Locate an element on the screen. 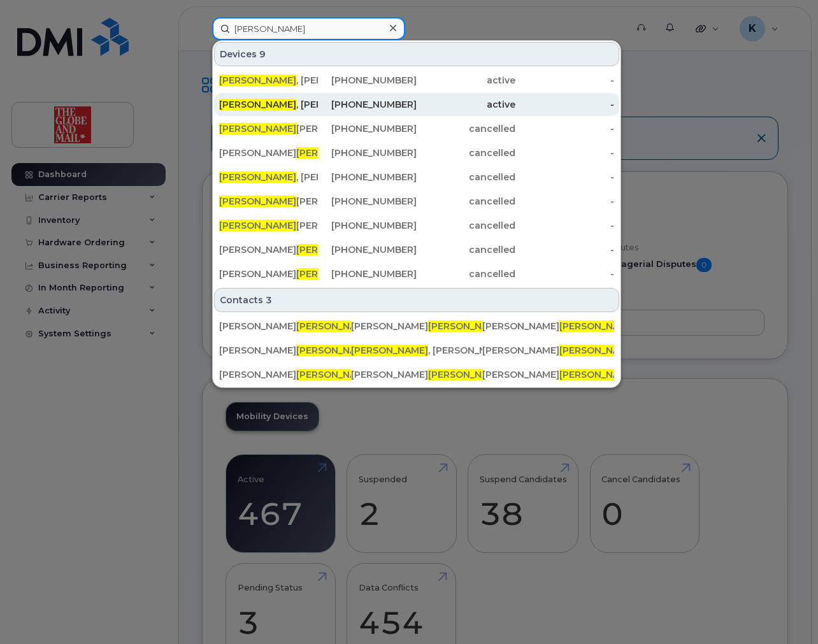  div: Devices is located at coordinates (417, 54).